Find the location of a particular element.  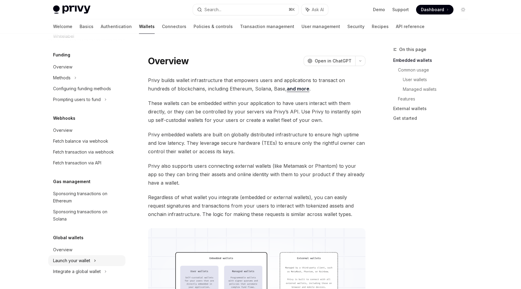

a: Fetch transaction via webhook is located at coordinates (87, 152).